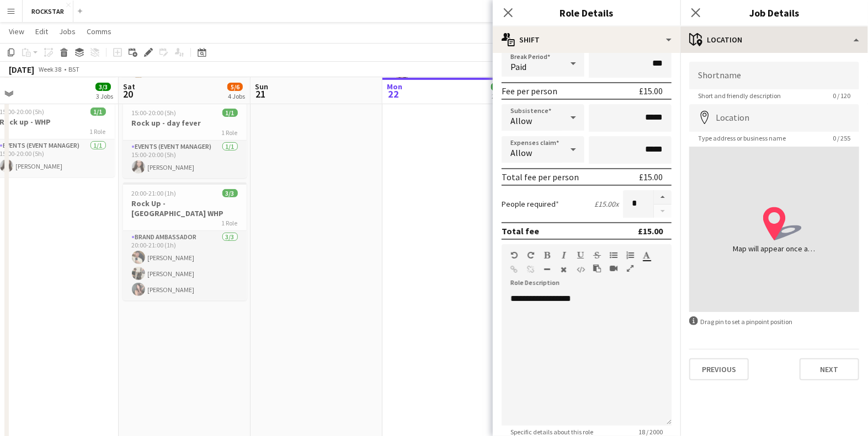 This screenshot has height=436, width=868. Describe the element at coordinates (581, 270) in the screenshot. I see `button: HTML Code` at that location.